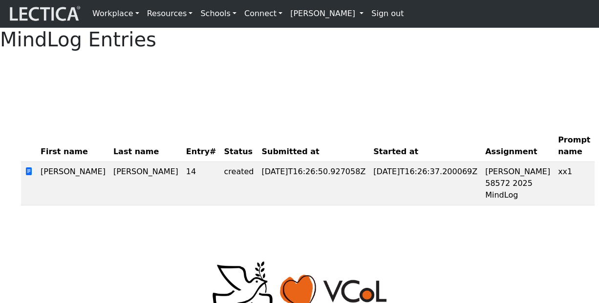  Describe the element at coordinates (29, 172) in the screenshot. I see `span: view` at that location.